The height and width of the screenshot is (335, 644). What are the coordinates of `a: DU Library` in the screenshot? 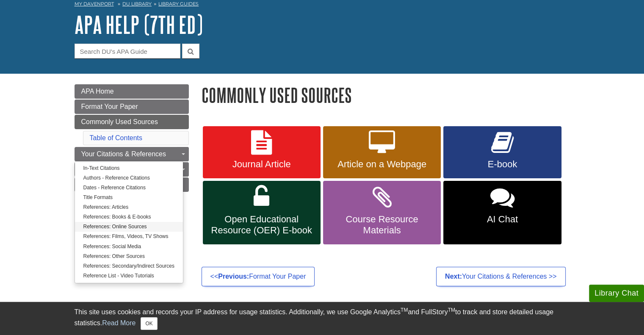 It's located at (137, 4).